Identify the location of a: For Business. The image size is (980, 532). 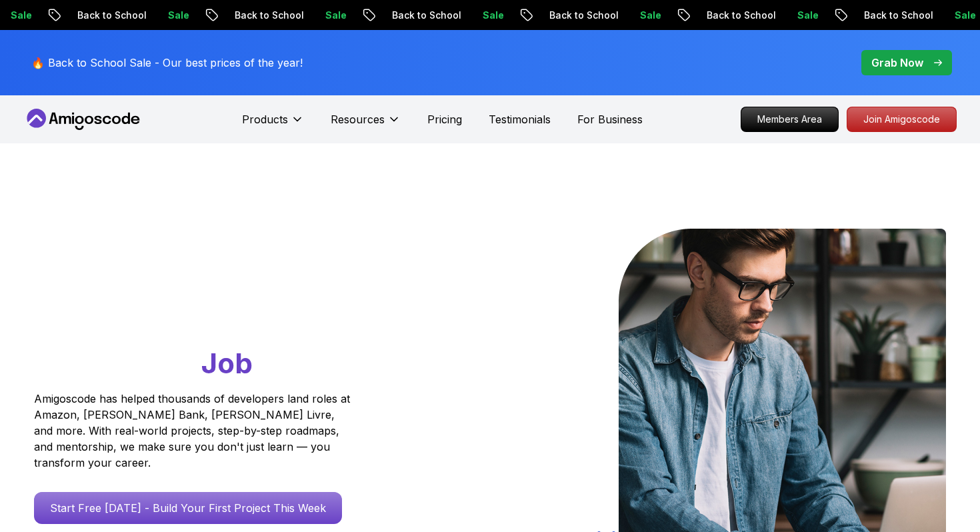
(610, 120).